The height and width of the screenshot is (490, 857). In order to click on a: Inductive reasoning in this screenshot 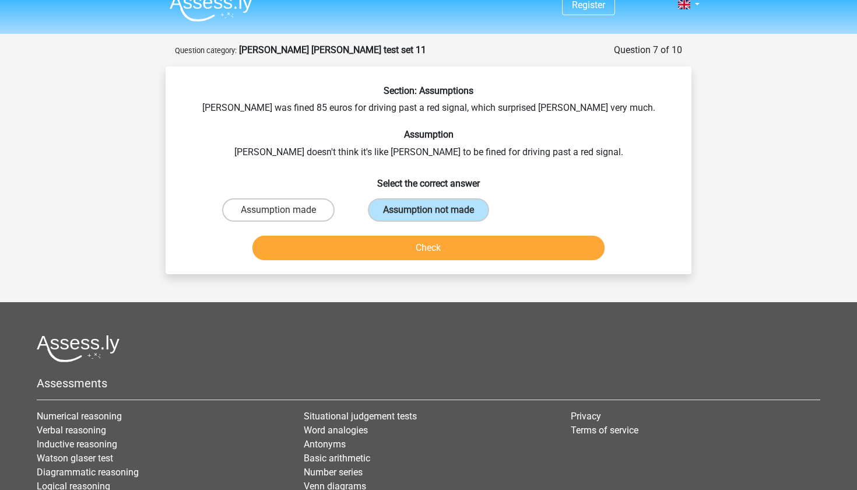, I will do `click(77, 444)`.